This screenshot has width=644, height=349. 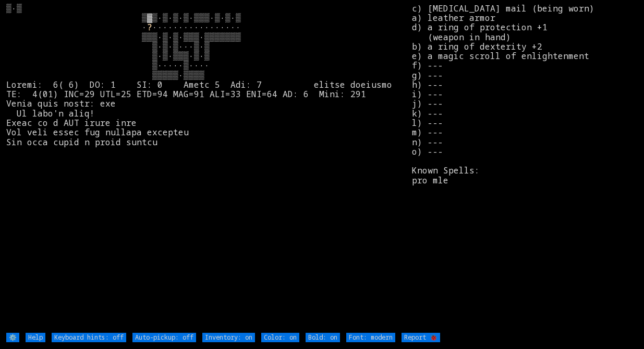 I want to click on input: Color: on, so click(x=280, y=337).